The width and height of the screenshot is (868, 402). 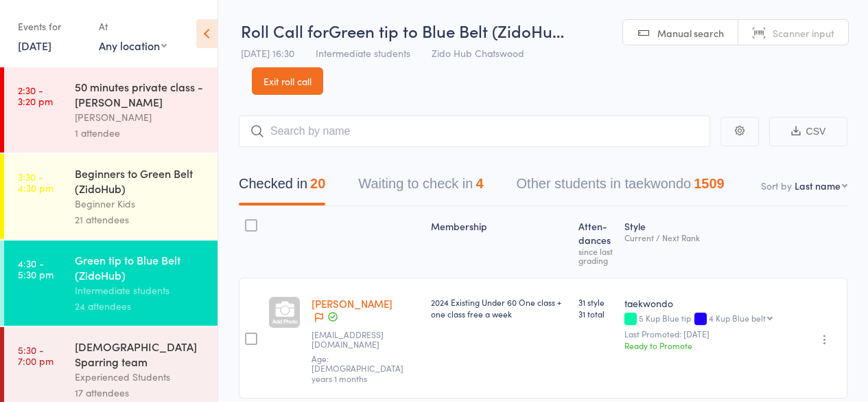 What do you see at coordinates (708, 303) in the screenshot?
I see `div: taekwondo` at bounding box center [708, 303].